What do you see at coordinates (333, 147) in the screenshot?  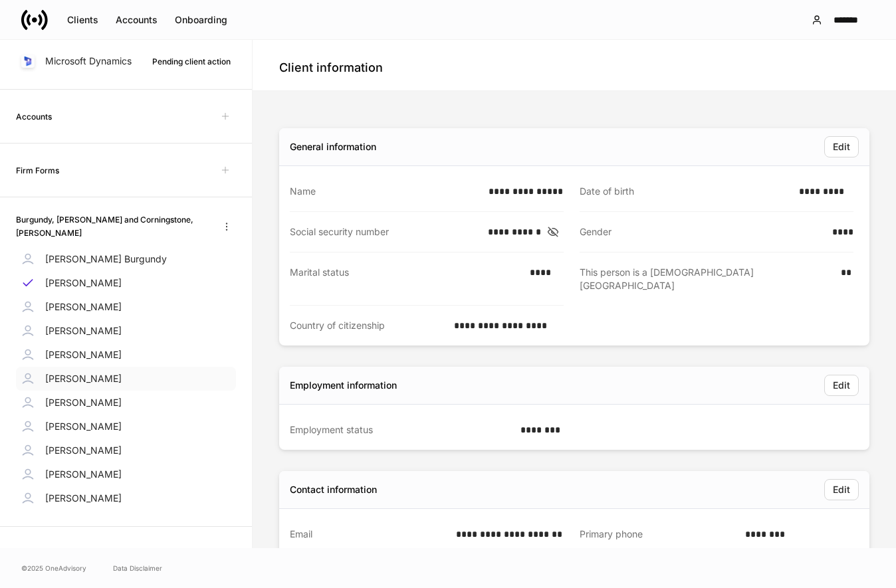 I see `div: General information` at bounding box center [333, 147].